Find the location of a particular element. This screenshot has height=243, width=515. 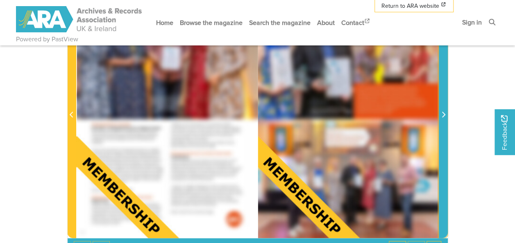

a: About is located at coordinates (326, 23).